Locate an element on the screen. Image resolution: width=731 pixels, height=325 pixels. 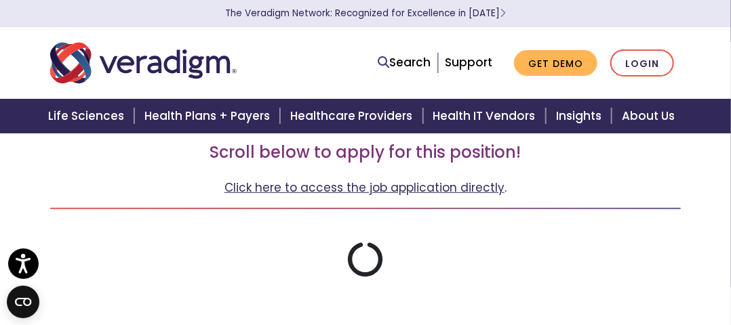
a: Click here to access the job application directly is located at coordinates (364, 188).